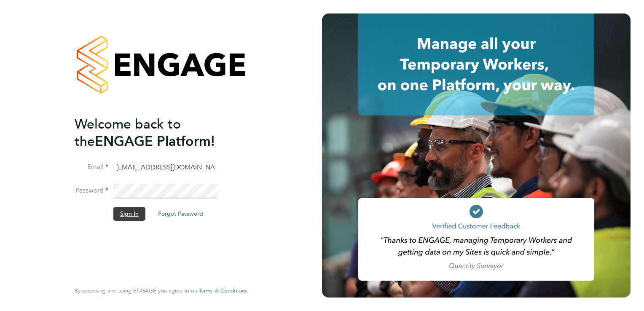 The width and height of the screenshot is (644, 311). Describe the element at coordinates (91, 167) in the screenshot. I see `label: Email` at that location.